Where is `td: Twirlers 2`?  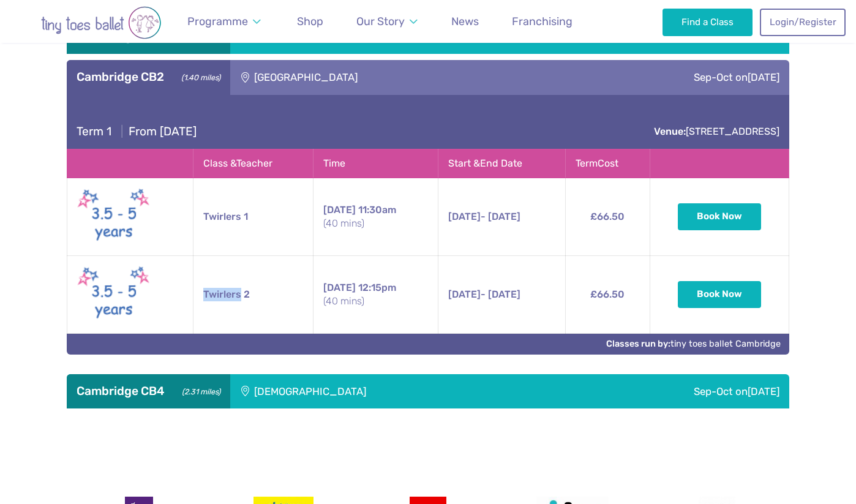 td: Twirlers 2 is located at coordinates (253, 294).